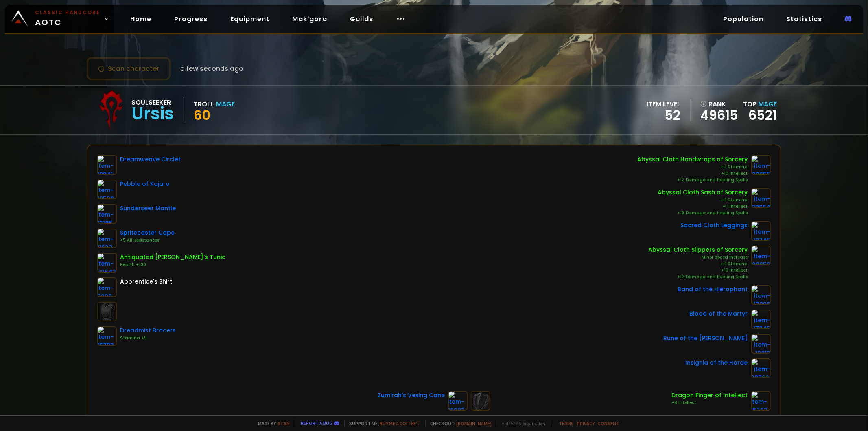 The width and height of the screenshot is (868, 431). What do you see at coordinates (147, 281) in the screenshot?
I see `div: Apprentice's Shirt` at bounding box center [147, 281].